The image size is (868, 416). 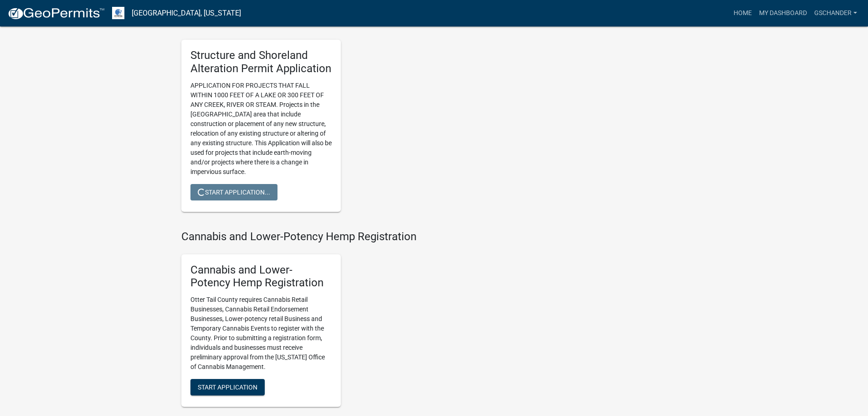 What do you see at coordinates (228, 386) in the screenshot?
I see `button: Start Application` at bounding box center [228, 386].